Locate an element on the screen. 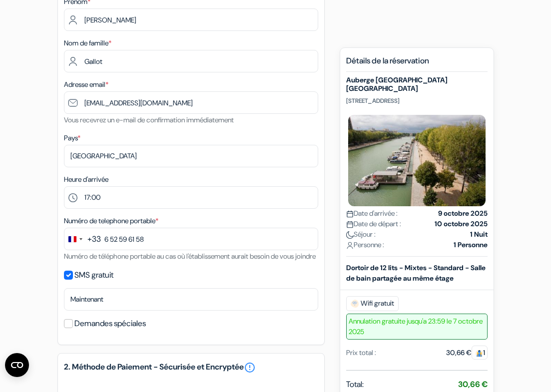 The width and height of the screenshot is (551, 392). label: Demandes spéciales is located at coordinates (110, 324).